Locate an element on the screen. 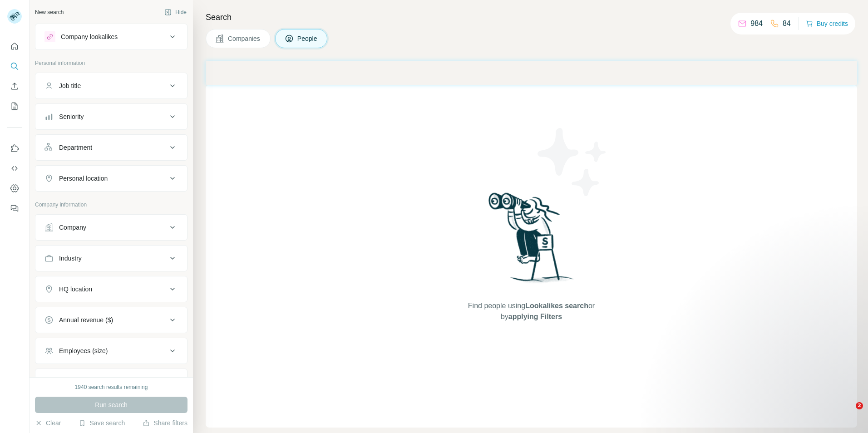 The image size is (868, 433). div: 1940 search results remaining is located at coordinates (111, 387).